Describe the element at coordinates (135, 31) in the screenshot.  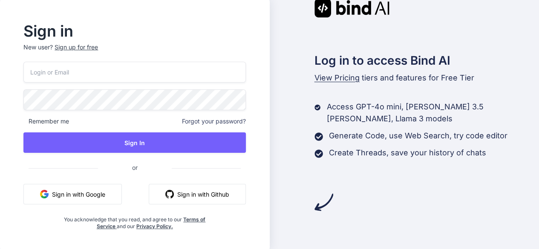
I see `h2: Sign in` at that location.